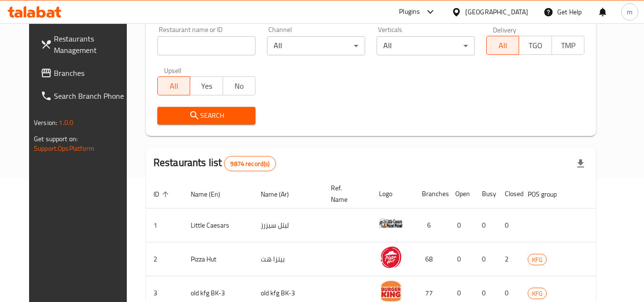 The image size is (644, 302). Describe the element at coordinates (431, 194) in the screenshot. I see `th: Branches` at that location.